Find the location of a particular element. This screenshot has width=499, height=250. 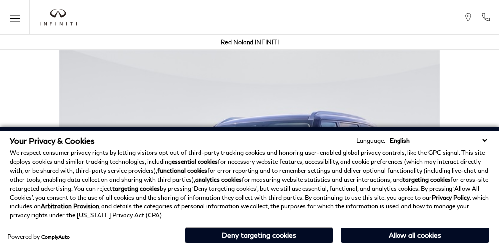

a: ComplyAuto is located at coordinates (55, 236).